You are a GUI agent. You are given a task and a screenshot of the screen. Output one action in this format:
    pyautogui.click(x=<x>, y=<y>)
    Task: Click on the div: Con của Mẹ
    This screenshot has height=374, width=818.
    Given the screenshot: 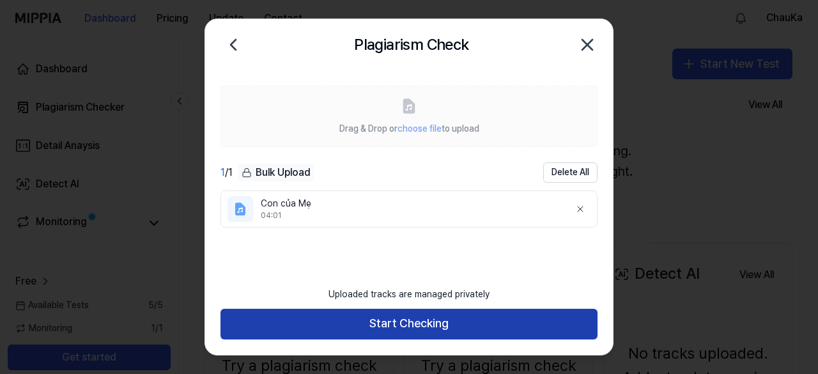 What is the action you would take?
    pyautogui.click(x=410, y=204)
    